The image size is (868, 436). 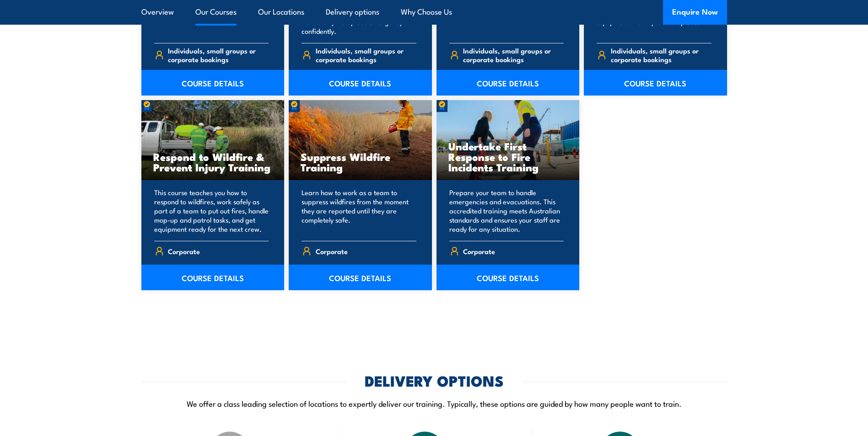 I want to click on p: Prepare your team to handle emergencies and evacuations. This accredited training meets Australia..., so click(x=506, y=211).